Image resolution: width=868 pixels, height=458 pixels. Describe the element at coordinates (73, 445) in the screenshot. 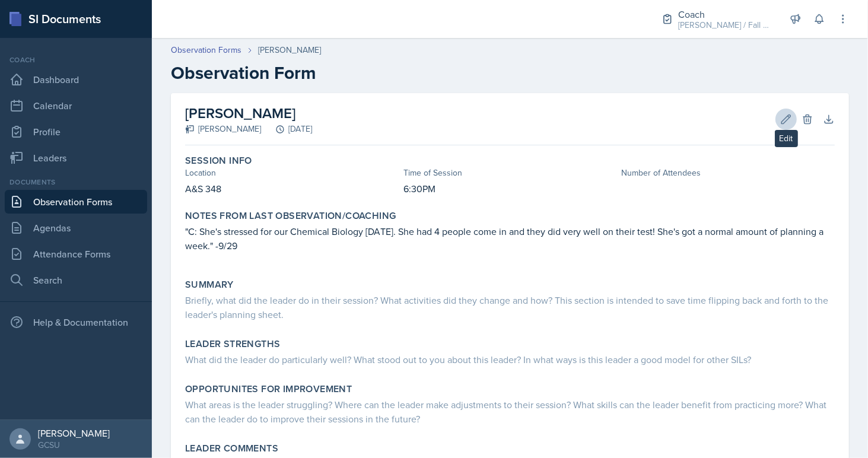

I see `div: GCSU` at that location.